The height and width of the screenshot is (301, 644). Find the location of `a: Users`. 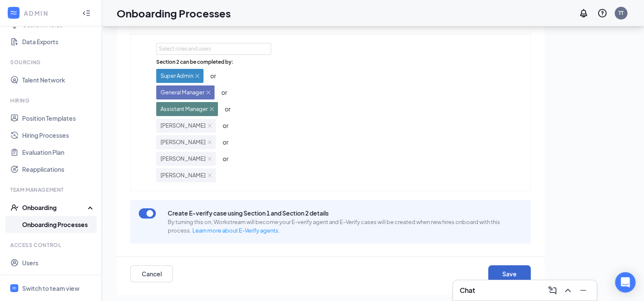

a: Users is located at coordinates (58, 262).